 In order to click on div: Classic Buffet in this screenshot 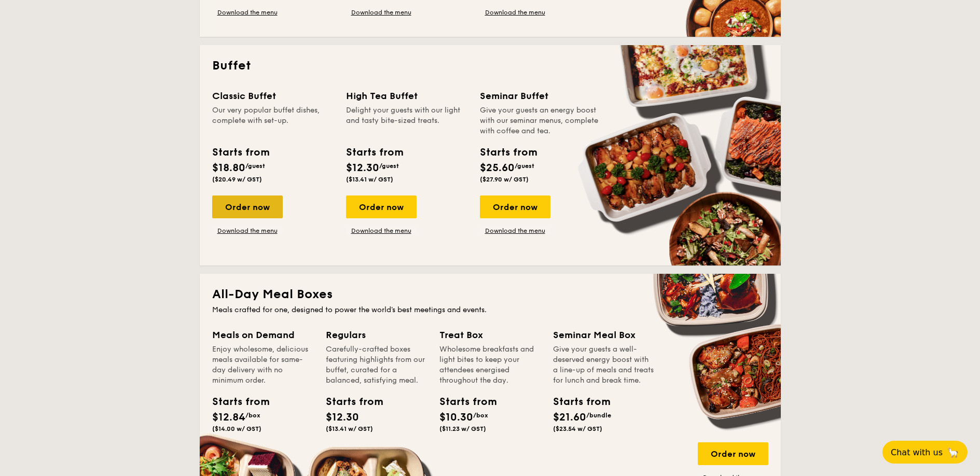, I will do `click(273, 96)`.